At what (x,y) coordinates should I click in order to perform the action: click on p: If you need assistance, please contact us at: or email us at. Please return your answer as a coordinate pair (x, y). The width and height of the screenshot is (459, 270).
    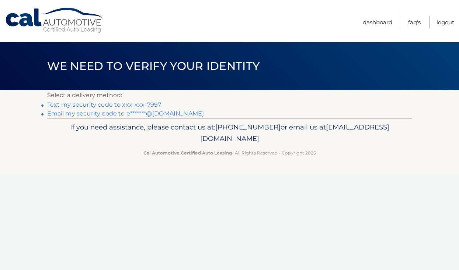
    Looking at the image, I should click on (230, 133).